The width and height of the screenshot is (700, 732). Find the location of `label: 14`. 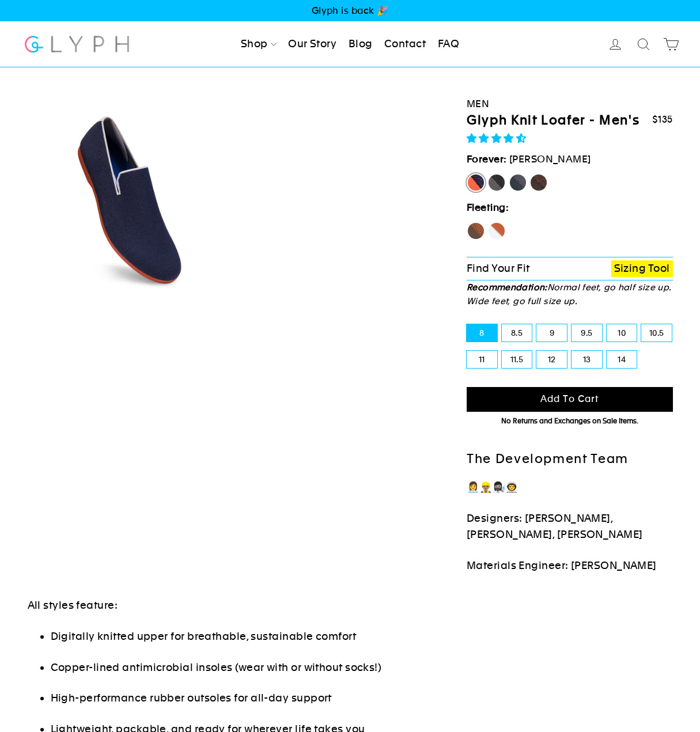

label: 14 is located at coordinates (622, 359).